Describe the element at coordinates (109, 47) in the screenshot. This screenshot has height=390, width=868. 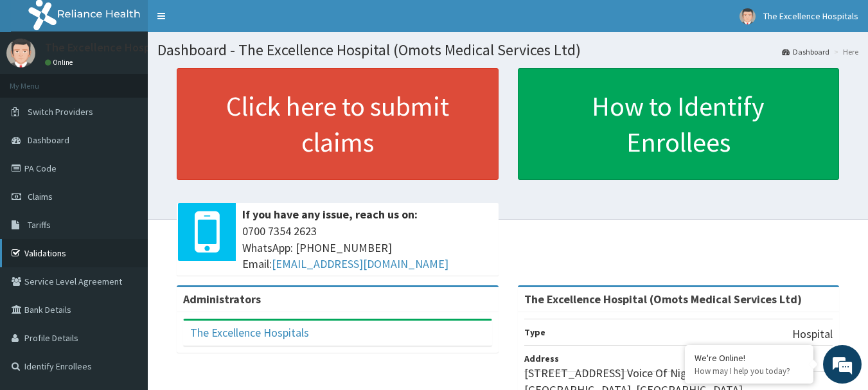
I see `p: The Excellence Hospitals` at that location.